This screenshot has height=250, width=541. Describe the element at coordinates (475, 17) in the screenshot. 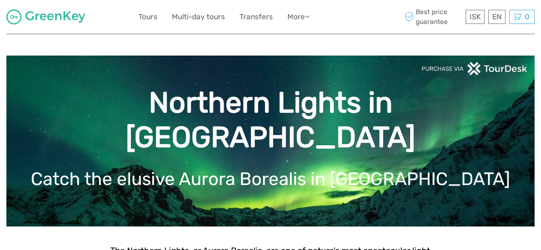

I see `span: ISK` at that location.